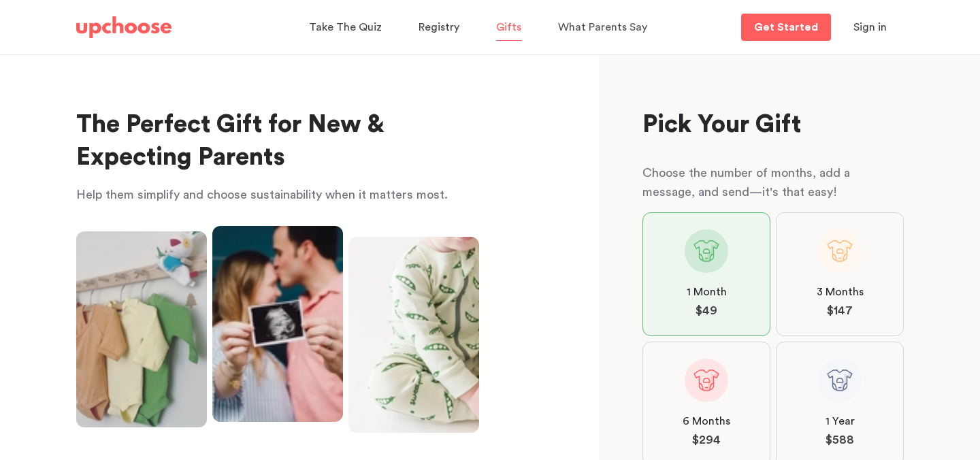 This screenshot has height=460, width=980. Describe the element at coordinates (441, 27) in the screenshot. I see `a: Registry` at that location.